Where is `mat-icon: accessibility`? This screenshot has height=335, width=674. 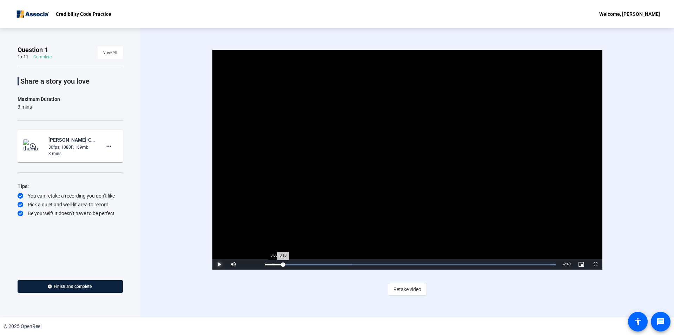 mat-icon: accessibility is located at coordinates (638, 321).